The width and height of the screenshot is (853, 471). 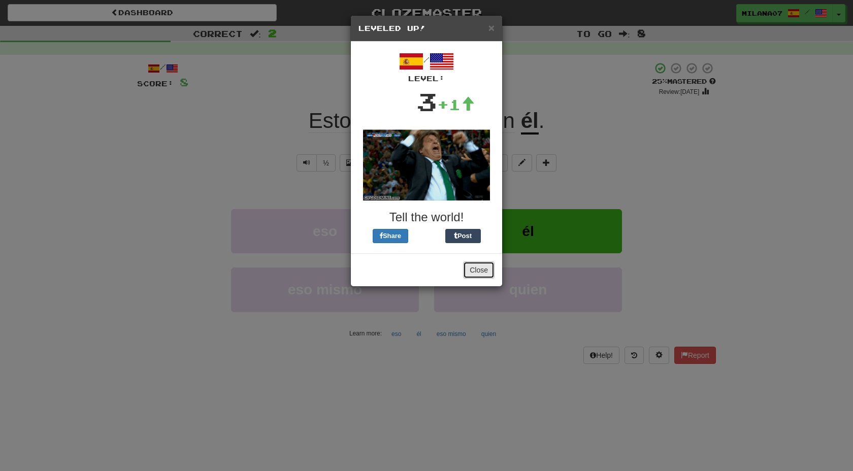 What do you see at coordinates (427, 79) in the screenshot?
I see `div: Level:` at bounding box center [427, 79].